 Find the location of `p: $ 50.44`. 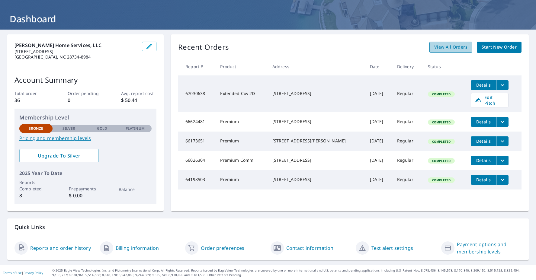

p: $ 50.44 is located at coordinates (139, 100).